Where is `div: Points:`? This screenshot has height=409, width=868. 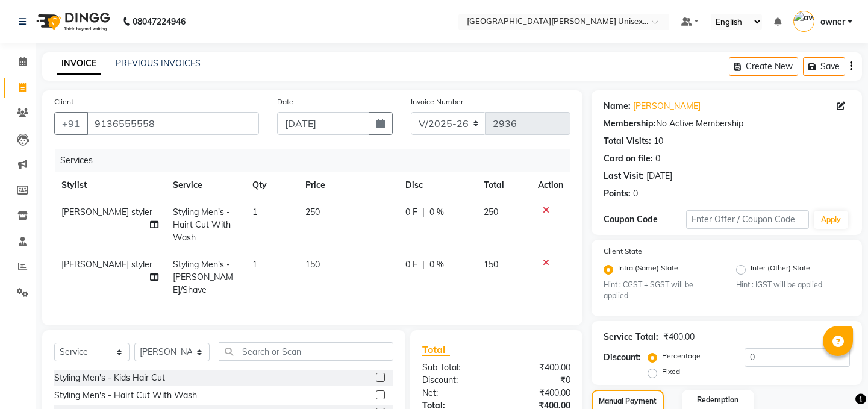
div: Points: is located at coordinates (617, 193).